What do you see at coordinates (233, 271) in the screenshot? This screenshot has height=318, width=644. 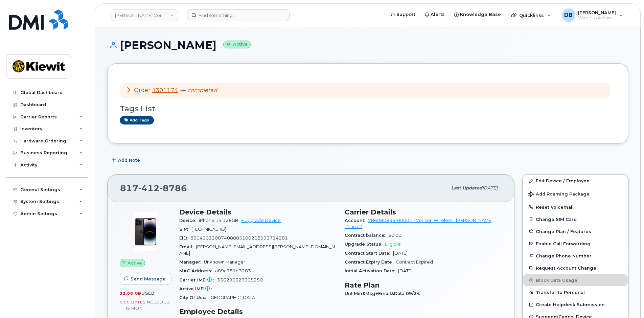 I see `span: a89c781e3283` at bounding box center [233, 271].